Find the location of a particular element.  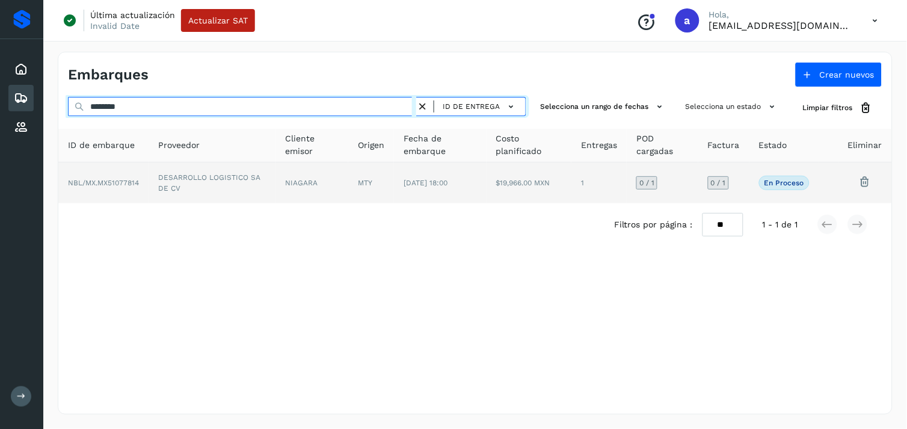

span: Factura is located at coordinates (724, 145).